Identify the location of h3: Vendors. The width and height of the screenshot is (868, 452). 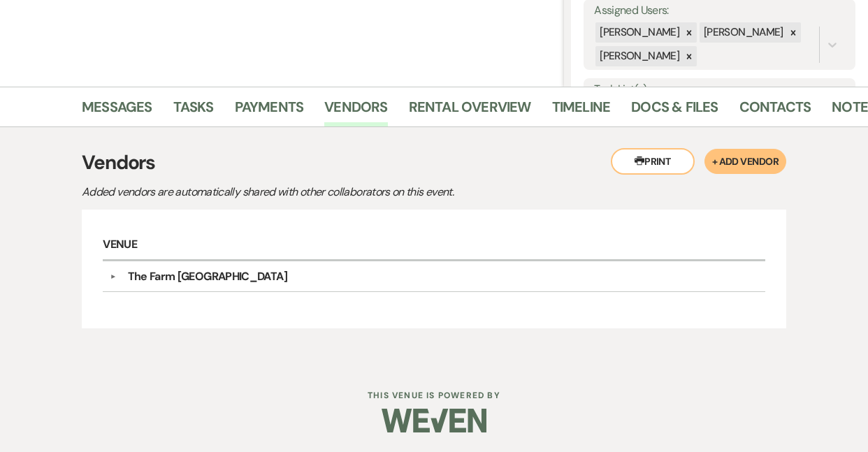
(434, 163).